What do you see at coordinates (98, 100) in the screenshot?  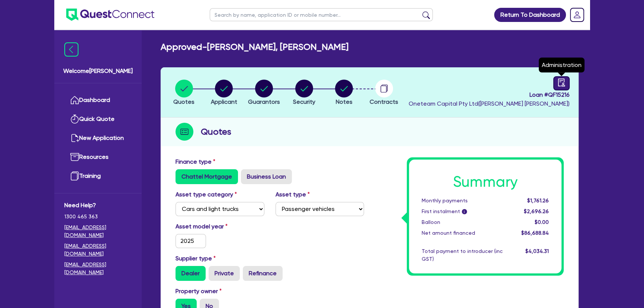 I see `a: Dashboard` at bounding box center [98, 100].